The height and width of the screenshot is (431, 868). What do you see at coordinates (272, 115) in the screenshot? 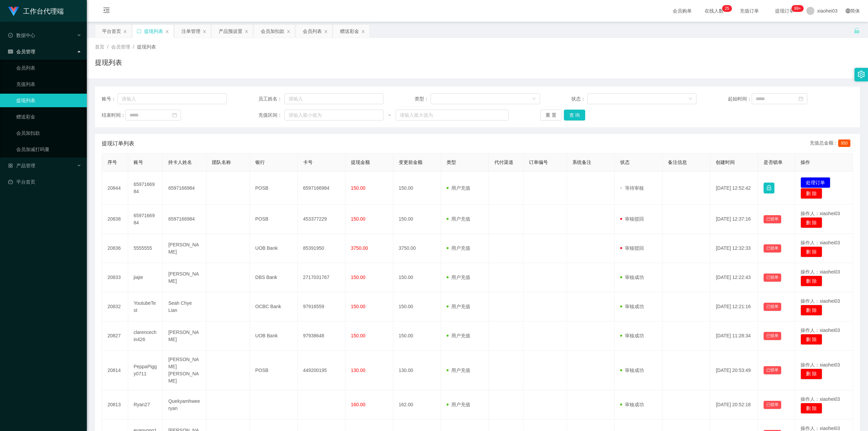
I see `span: 充值区间：` at bounding box center [272, 115].